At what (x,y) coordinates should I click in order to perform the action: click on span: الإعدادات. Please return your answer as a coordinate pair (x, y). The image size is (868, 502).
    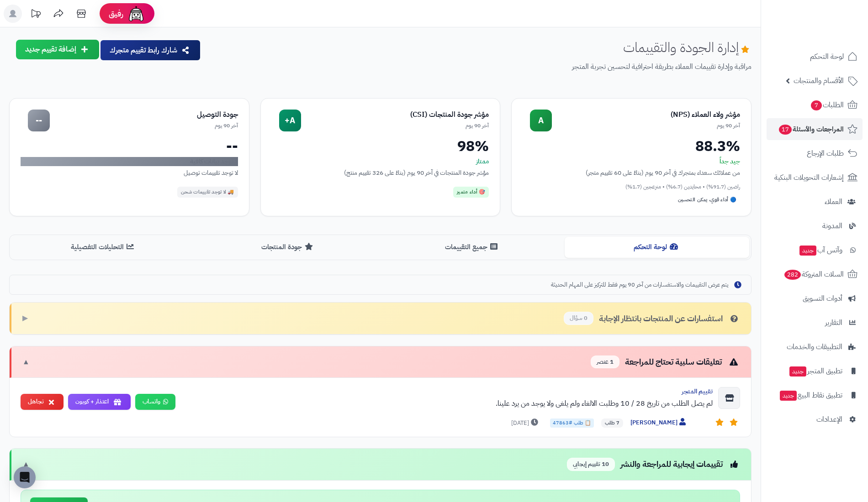
    Looking at the image, I should click on (829, 420).